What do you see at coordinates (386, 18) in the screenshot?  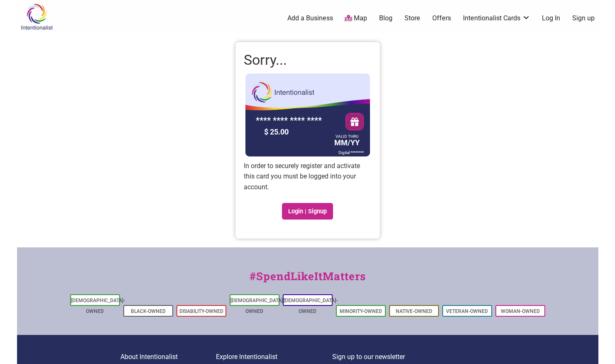 I see `a: Blog` at bounding box center [386, 18].